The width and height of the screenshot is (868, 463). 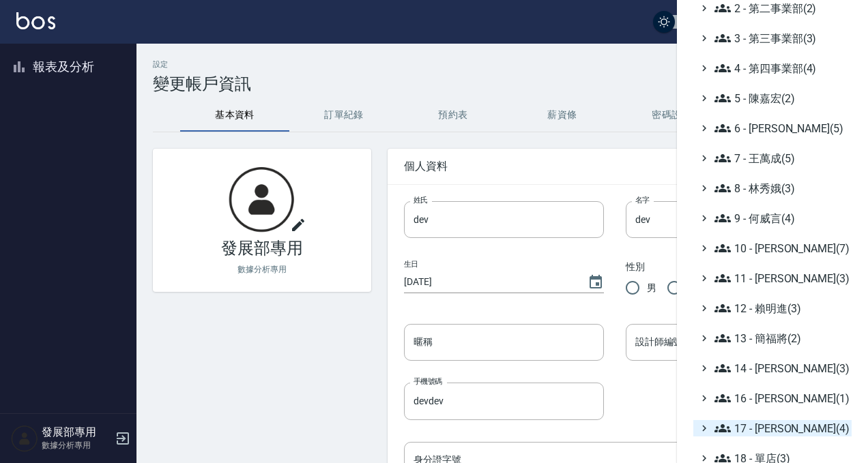 What do you see at coordinates (780, 38) in the screenshot?
I see `span: 3 - 第三事業部(3)` at bounding box center [780, 38].